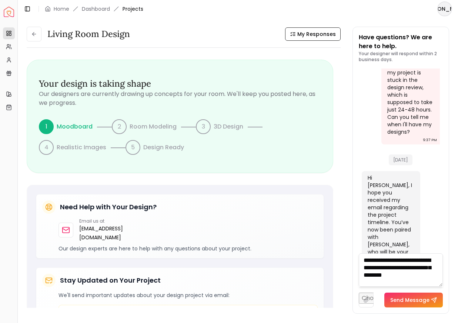 The image size is (458, 323). What do you see at coordinates (401, 42) in the screenshot?
I see `p: Have questions? We are here to help.` at bounding box center [401, 42].